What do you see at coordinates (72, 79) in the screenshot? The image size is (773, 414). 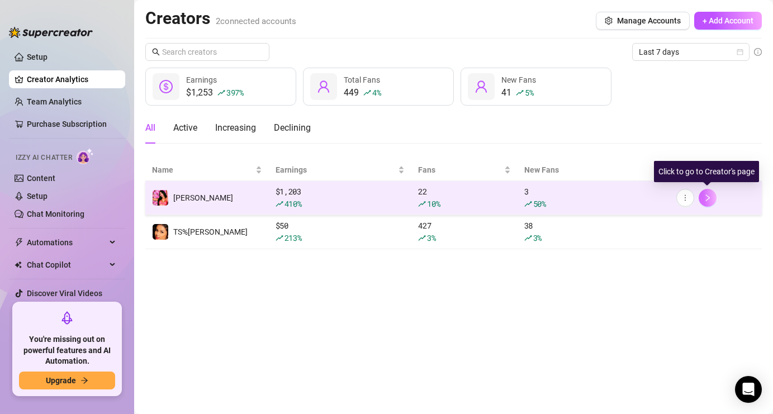 I see `a: Creator Analytics` at bounding box center [72, 79].